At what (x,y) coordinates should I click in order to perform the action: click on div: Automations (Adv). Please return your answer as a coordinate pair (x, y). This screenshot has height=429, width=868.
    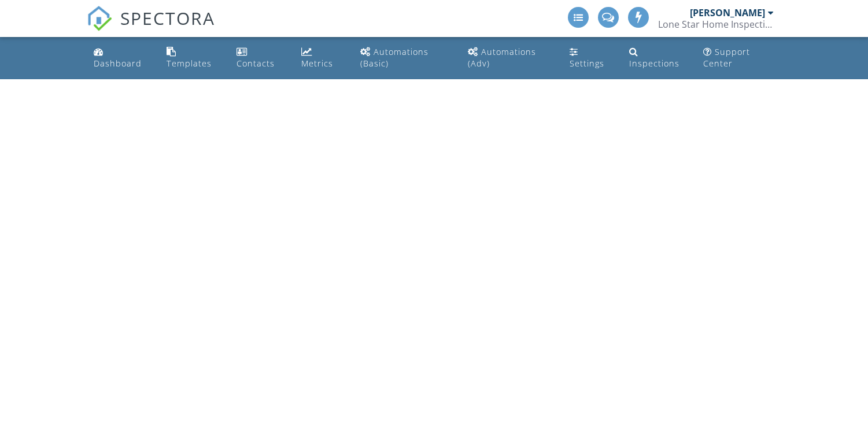
    Looking at the image, I should click on (502, 58).